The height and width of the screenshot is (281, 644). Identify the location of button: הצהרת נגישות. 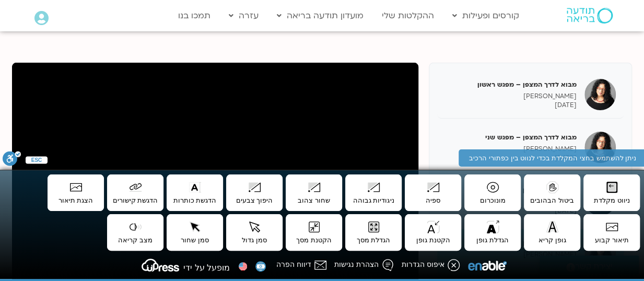
(364, 267).